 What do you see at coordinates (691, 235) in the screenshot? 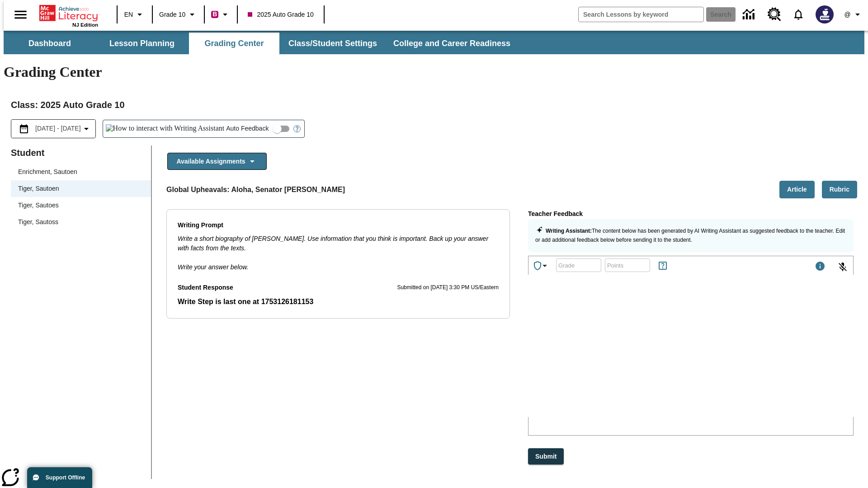
I see `p: The content below has been generated by AI Writing Assistant as suggested feedback to the teacher...` at bounding box center [691, 235].